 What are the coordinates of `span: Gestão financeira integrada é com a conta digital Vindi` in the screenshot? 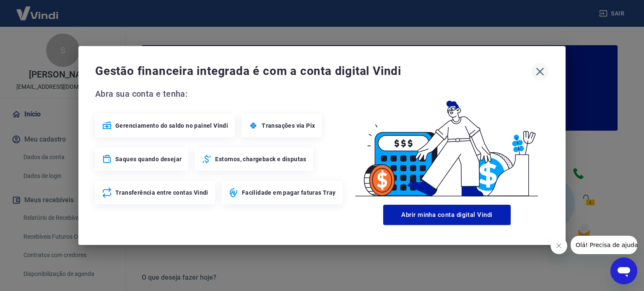 It's located at (313, 71).